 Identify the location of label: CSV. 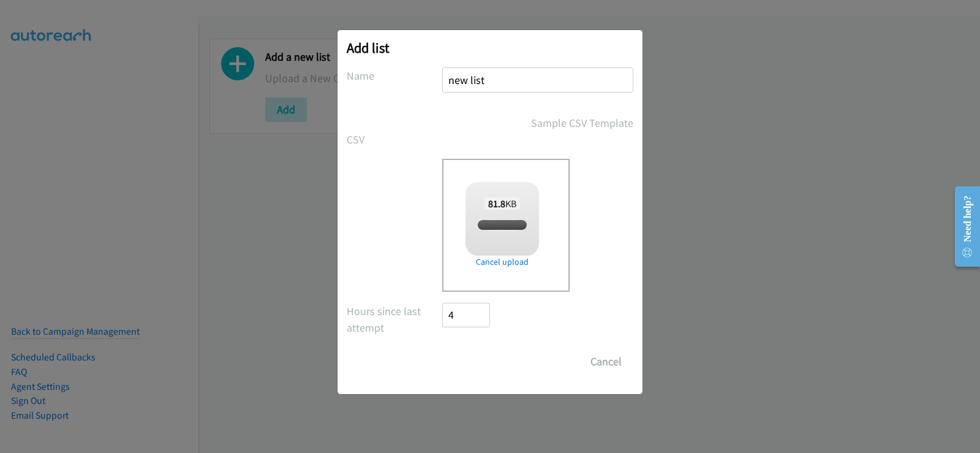
(394, 139).